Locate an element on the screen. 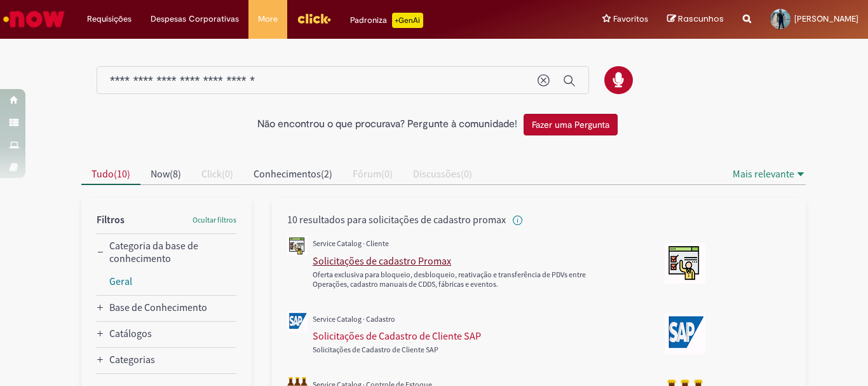 Image resolution: width=868 pixels, height=386 pixels. span: More is located at coordinates (267, 19).